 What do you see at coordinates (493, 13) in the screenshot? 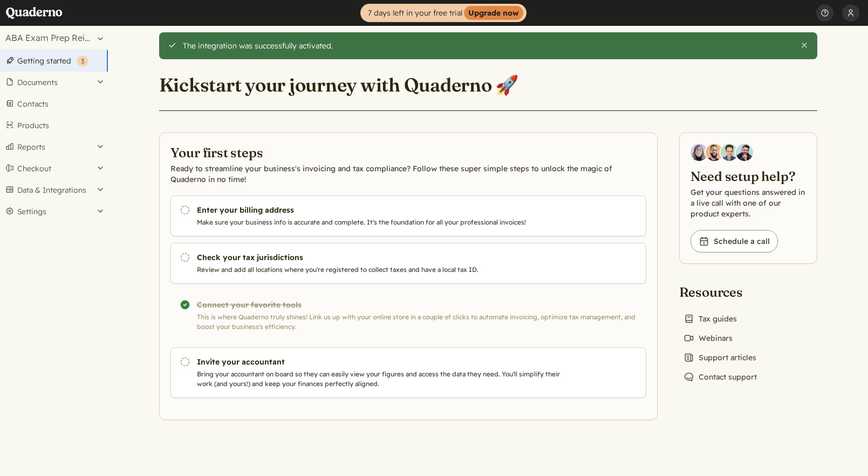
I see `strong: Upgrade now` at bounding box center [493, 13].